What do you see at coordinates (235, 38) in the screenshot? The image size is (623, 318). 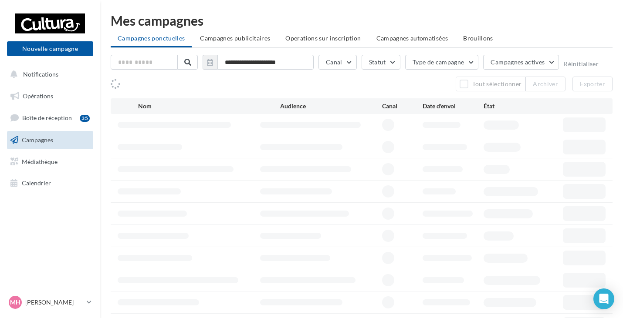 I see `span: Campagnes publicitaires` at bounding box center [235, 38].